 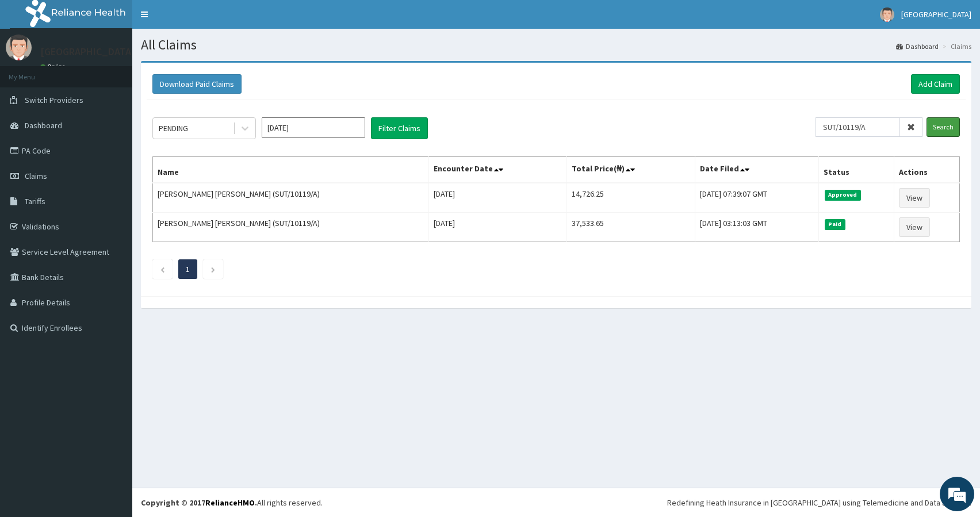 I want to click on textarea: Type your message and hit 'Enter', so click(x=112, y=334).